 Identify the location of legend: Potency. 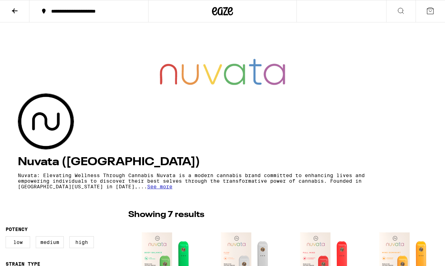
(16, 230).